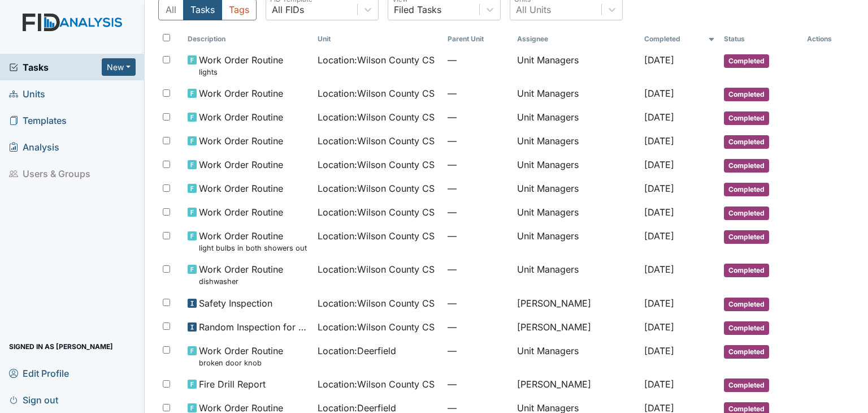  I want to click on span: Sign out, so click(33, 399).